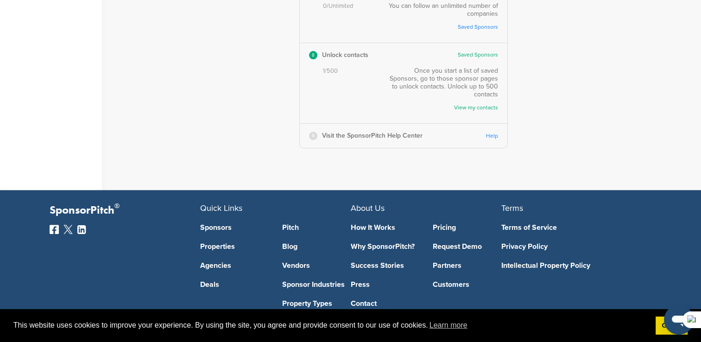 The width and height of the screenshot is (701, 342). What do you see at coordinates (444, 92) in the screenshot?
I see `div: Once you start a list of saved Sponsors, go to those sponsor pages to unlock contacts. Unlock up ...` at bounding box center [444, 92].